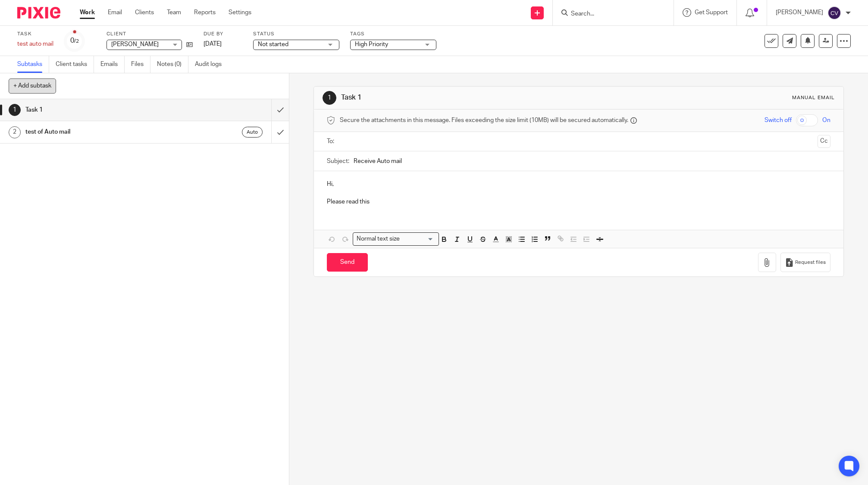 This screenshot has width=868, height=485. I want to click on a: Reports, so click(205, 12).